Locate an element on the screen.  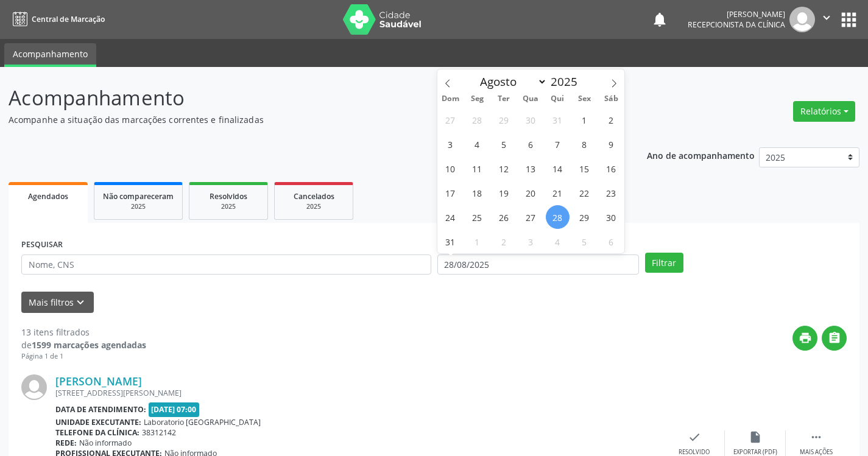
span: Agosto 29, 2025 is located at coordinates (584, 217).